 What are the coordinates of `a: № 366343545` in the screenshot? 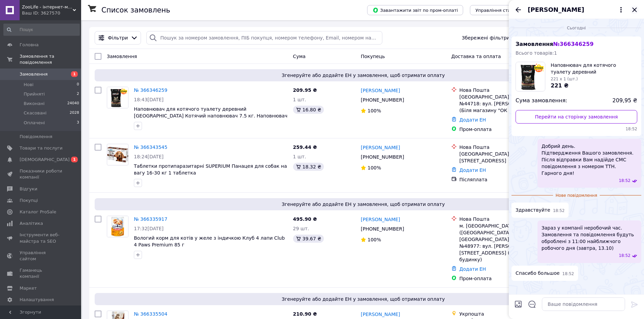 It's located at (150, 147).